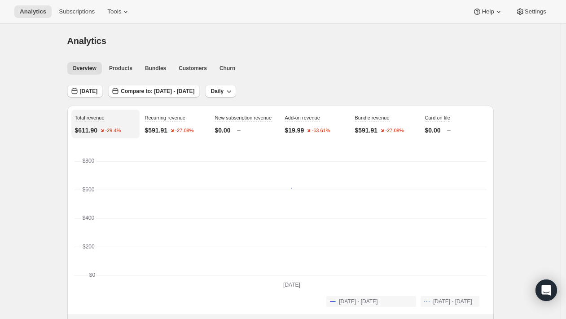 This screenshot has width=566, height=319. What do you see at coordinates (88, 218) in the screenshot?
I see `text: $400` at bounding box center [88, 218].